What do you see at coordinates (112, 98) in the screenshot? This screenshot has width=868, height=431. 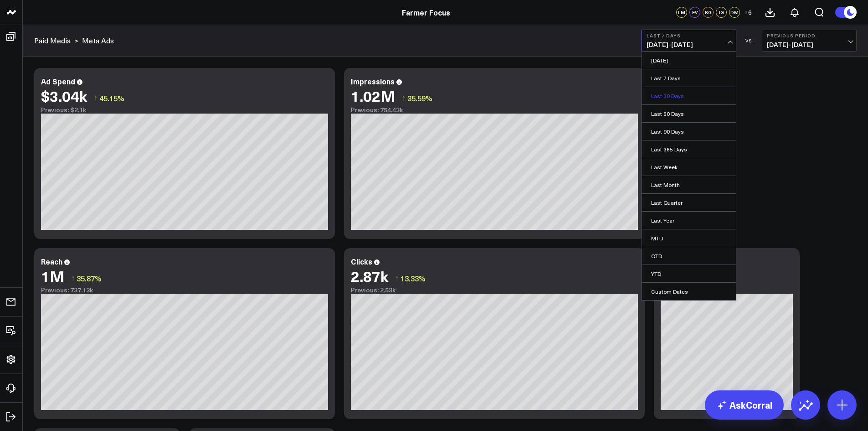 I see `span: 45.15%` at bounding box center [112, 98].